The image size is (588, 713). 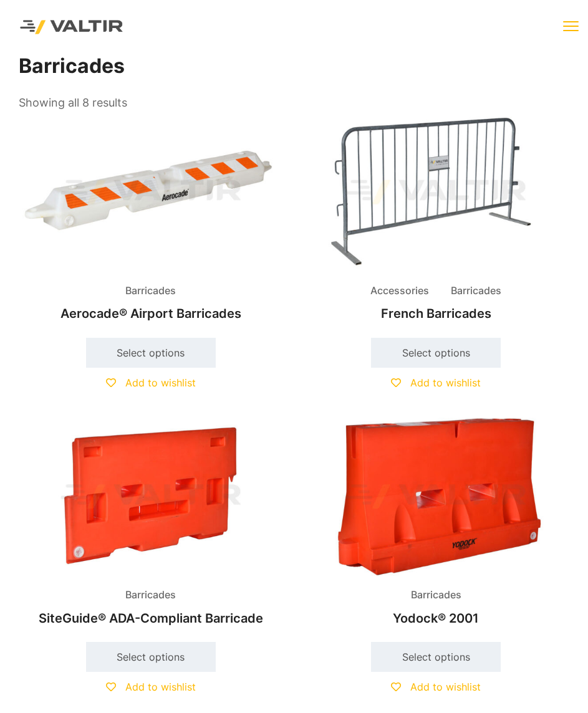 What do you see at coordinates (151, 353) in the screenshot?
I see `a: Select options for “Aerocade® Airport Barricades”` at bounding box center [151, 353].